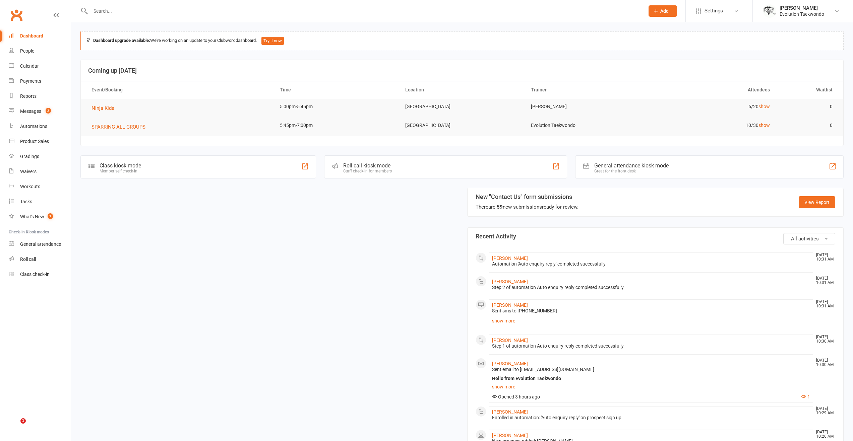  Describe the element at coordinates (40, 259) in the screenshot. I see `a: Roll call` at that location.